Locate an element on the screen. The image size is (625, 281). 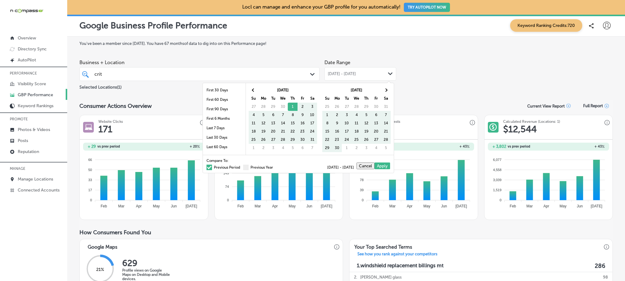
td: 17 is located at coordinates (347, 131).